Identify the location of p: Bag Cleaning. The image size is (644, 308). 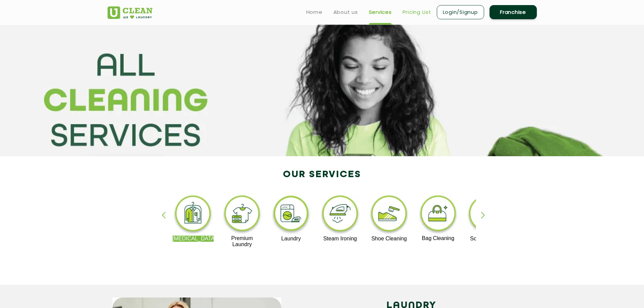
(438, 239).